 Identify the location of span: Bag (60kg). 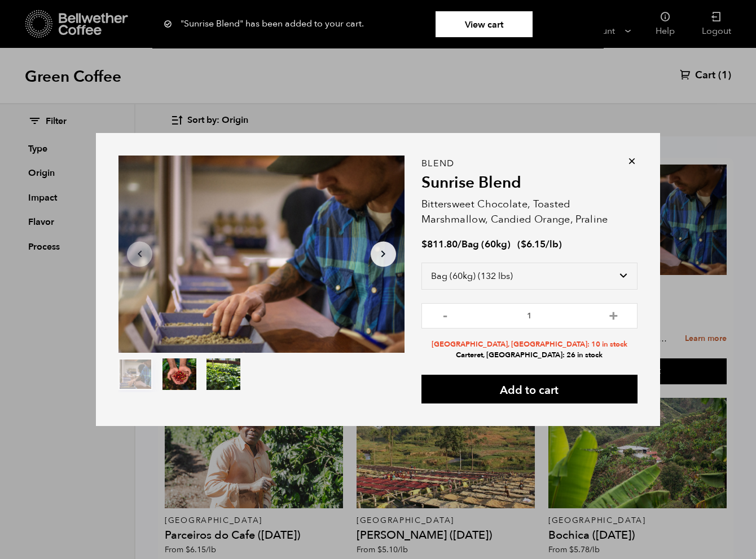
(486, 245).